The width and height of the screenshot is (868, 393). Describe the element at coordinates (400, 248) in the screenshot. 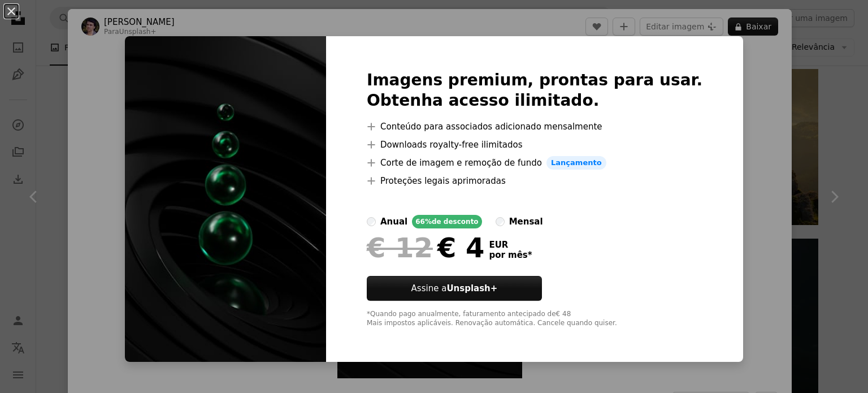

I see `span: € 12` at that location.